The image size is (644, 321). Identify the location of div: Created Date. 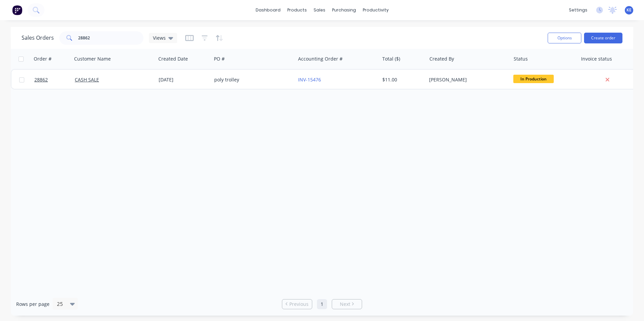
(173, 59).